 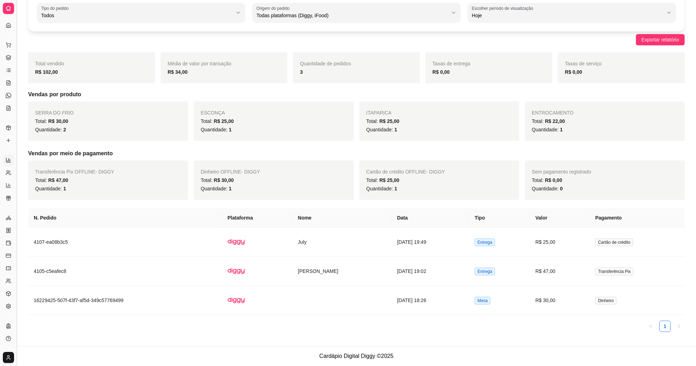 I want to click on span: 2, so click(x=65, y=130).